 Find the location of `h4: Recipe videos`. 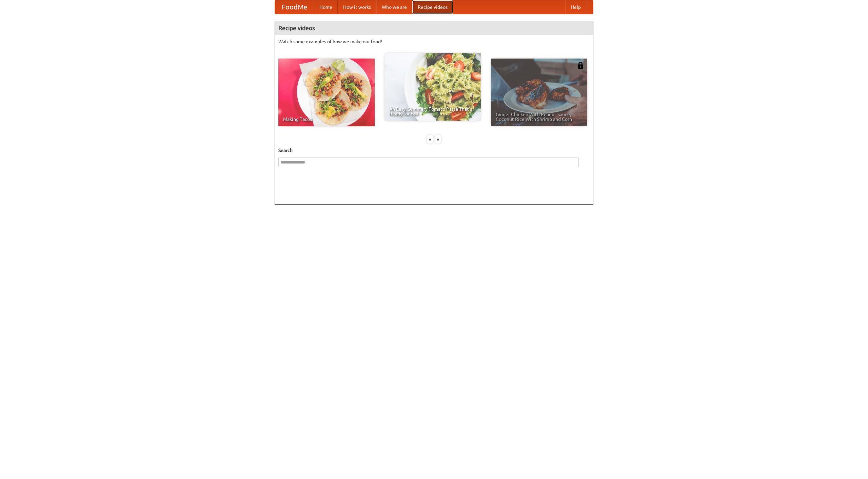

h4: Recipe videos is located at coordinates (434, 28).